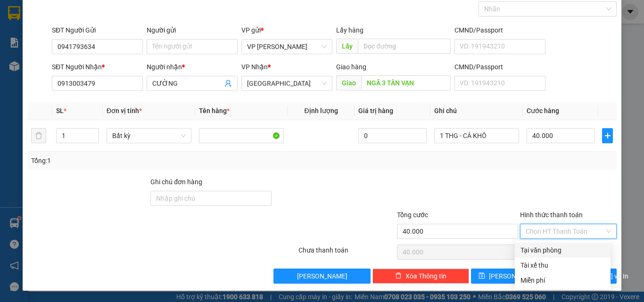 This screenshot has height=302, width=644. I want to click on span: phone, so click(58, 38).